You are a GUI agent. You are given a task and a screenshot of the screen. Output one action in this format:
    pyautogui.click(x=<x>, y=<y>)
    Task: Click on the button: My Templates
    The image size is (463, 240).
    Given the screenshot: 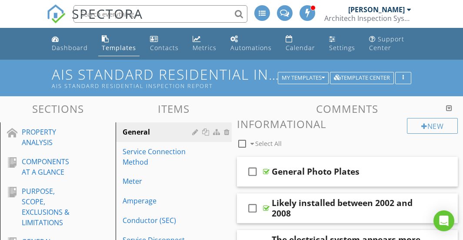 What is the action you would take?
    pyautogui.click(x=303, y=78)
    